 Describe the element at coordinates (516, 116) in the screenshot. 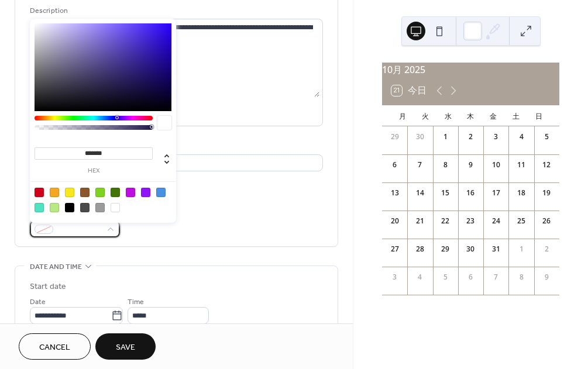

I see `div: 土` at that location.